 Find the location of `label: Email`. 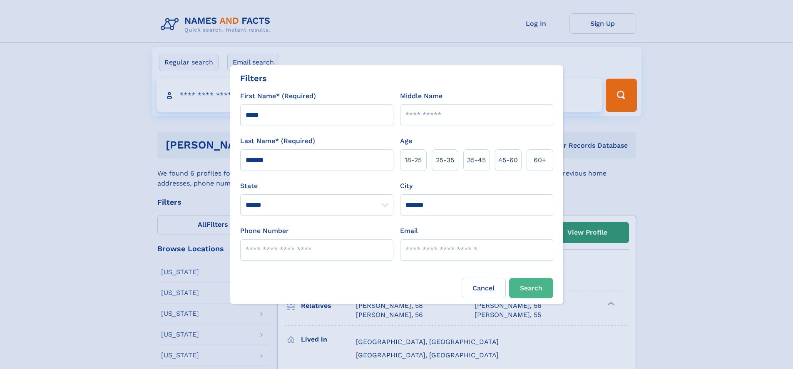

label: Email is located at coordinates (409, 231).